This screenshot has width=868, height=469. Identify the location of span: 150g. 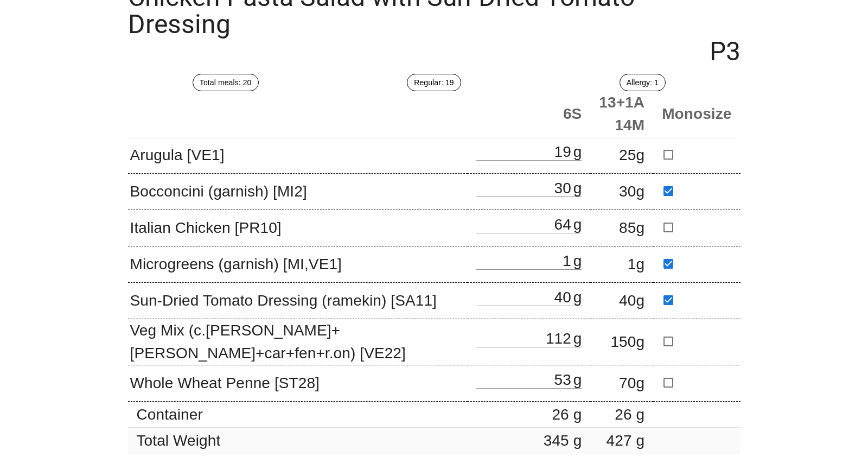
(627, 342).